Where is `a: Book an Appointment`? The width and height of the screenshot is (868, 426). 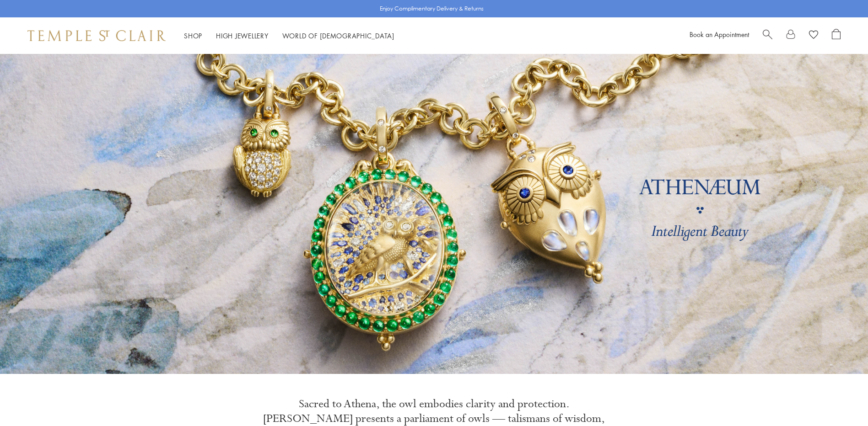
a: Book an Appointment is located at coordinates (719, 34).